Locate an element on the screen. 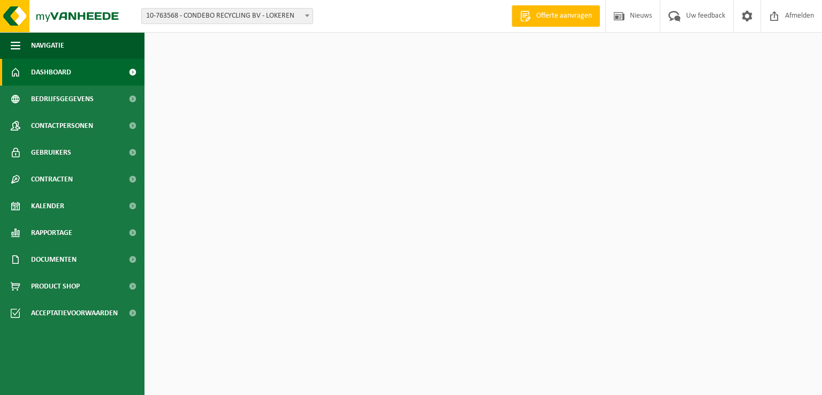 The height and width of the screenshot is (395, 822). span: Navigatie is located at coordinates (48, 46).